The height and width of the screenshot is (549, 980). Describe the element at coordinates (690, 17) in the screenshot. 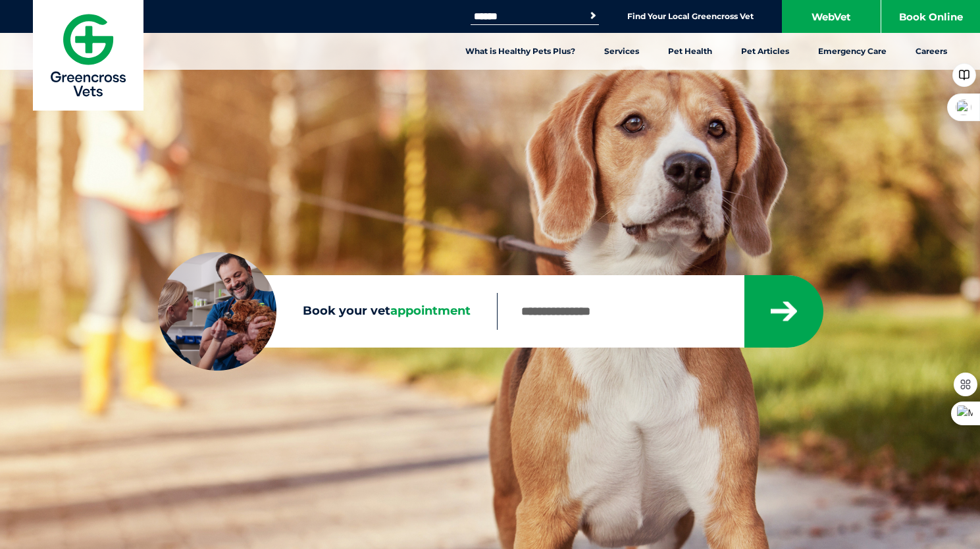

I see `a: Find Your Local Greencross Vet` at that location.